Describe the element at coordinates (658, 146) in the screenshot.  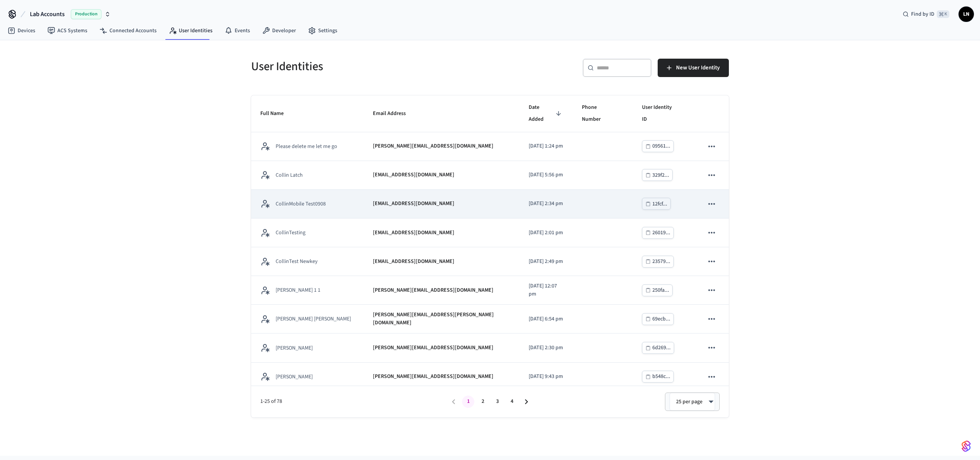
I see `button: 09561...` at that location.